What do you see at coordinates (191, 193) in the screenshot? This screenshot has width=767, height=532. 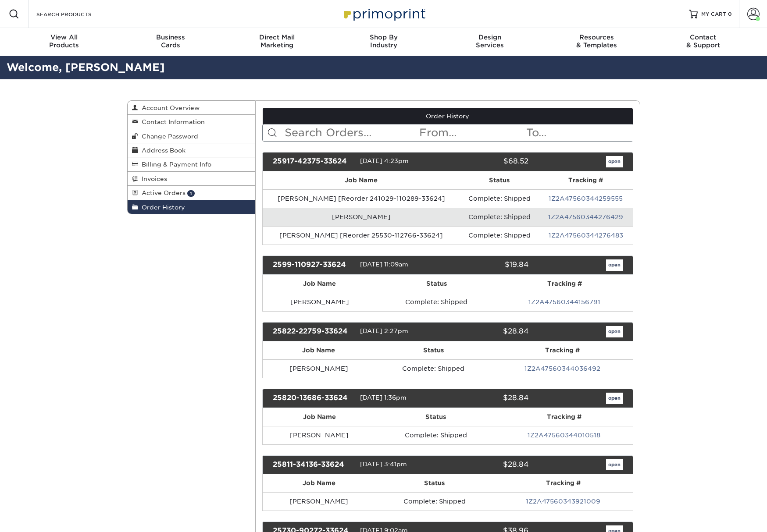 I see `span: 1` at bounding box center [191, 193].